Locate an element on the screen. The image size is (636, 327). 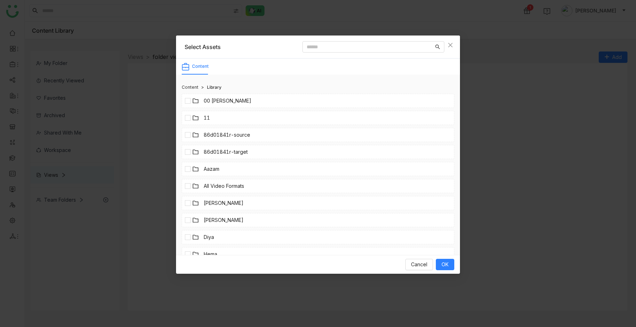
button: OK is located at coordinates (445, 264).